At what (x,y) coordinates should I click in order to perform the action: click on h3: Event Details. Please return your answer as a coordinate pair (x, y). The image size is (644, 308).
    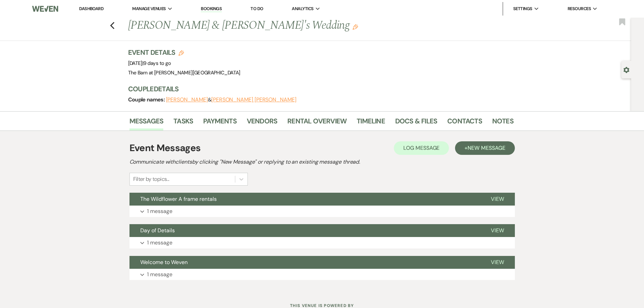
    Looking at the image, I should click on (184, 53).